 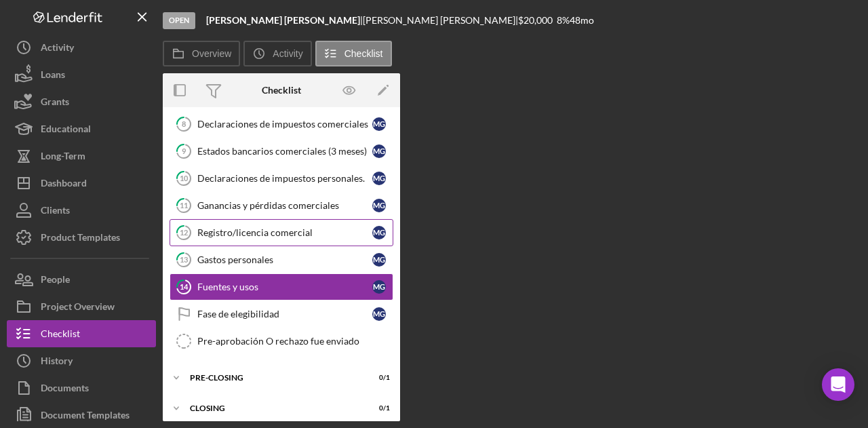 What do you see at coordinates (273, 409) in the screenshot?
I see `div: Closing` at bounding box center [273, 409].